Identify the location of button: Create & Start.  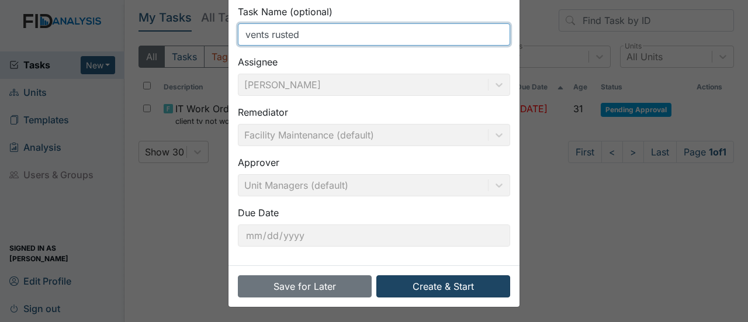
(443, 286).